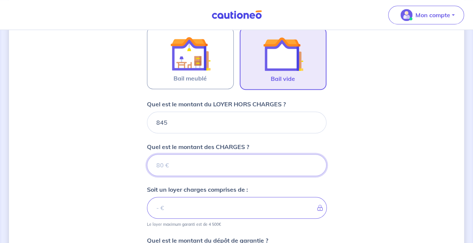 Image resolution: width=473 pixels, height=243 pixels. Describe the element at coordinates (237, 165) in the screenshot. I see `input: 80 €` at that location.